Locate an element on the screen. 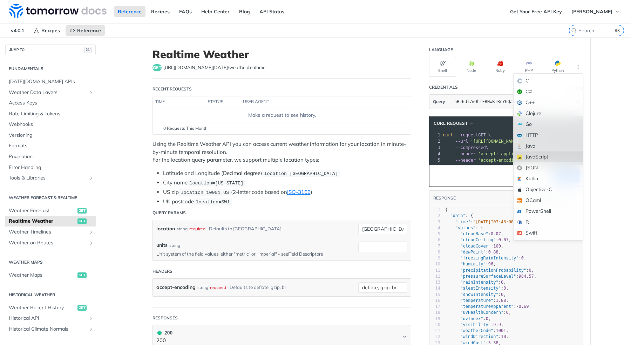 This screenshot has height=345, width=631. span: --header is located at coordinates (465, 154).